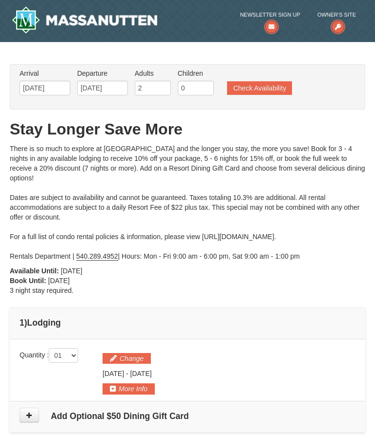  What do you see at coordinates (270, 20) in the screenshot?
I see `a: Newsletter Sign Up` at bounding box center [270, 20].